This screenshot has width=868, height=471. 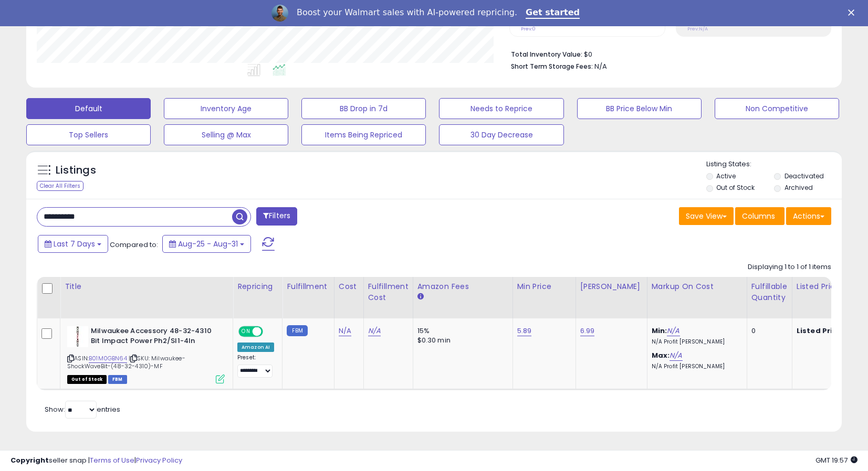 I want to click on span: 2025-09-11 19:57 GMT, so click(x=836, y=460).